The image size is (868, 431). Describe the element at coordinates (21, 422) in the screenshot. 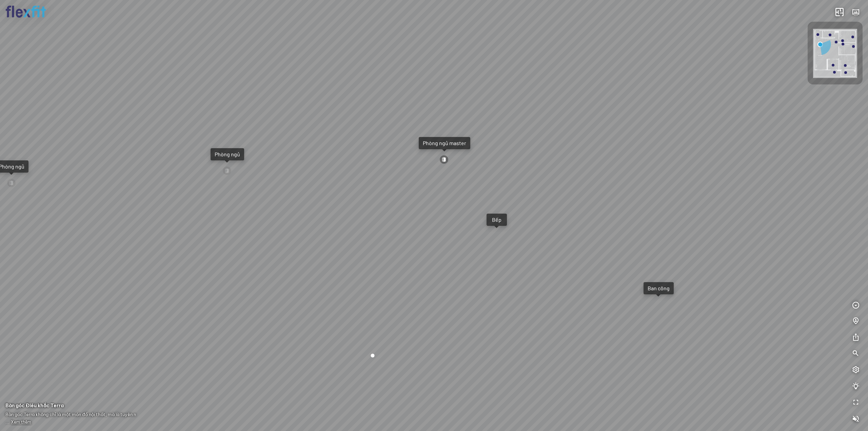

I see `span: Xem thêm` at that location.